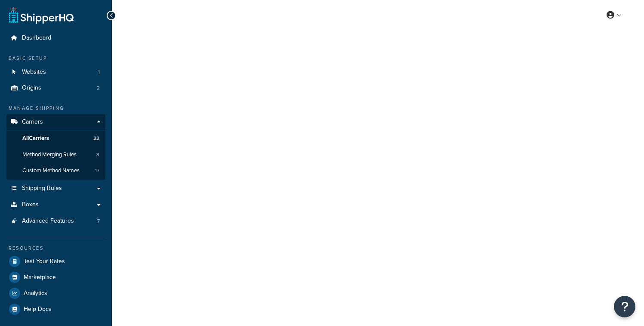  I want to click on li: Analytics, so click(56, 293).